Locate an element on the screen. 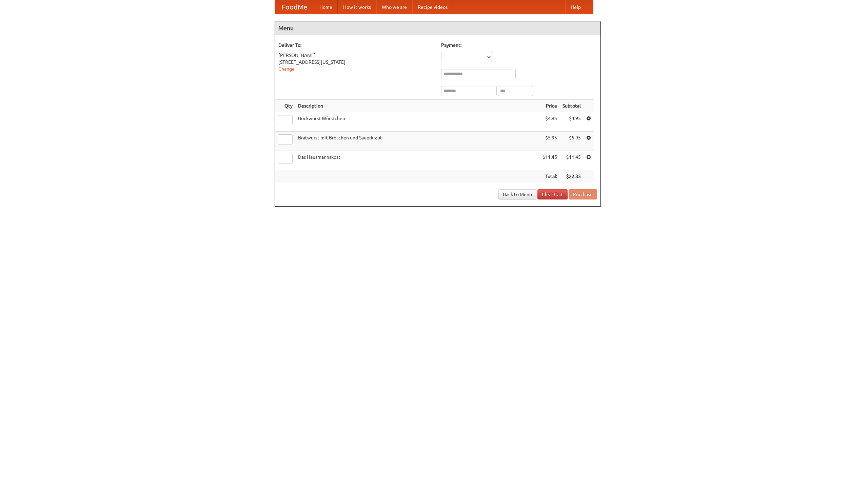  th: Total: is located at coordinates (550, 176).